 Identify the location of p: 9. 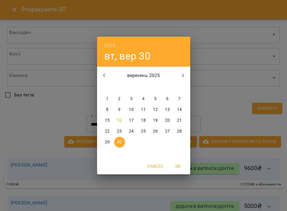
(119, 110).